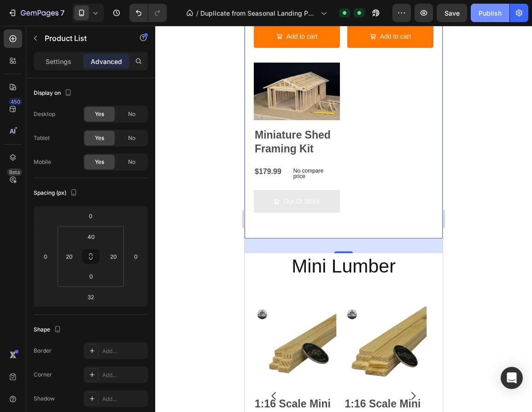  What do you see at coordinates (53, 93) in the screenshot?
I see `div: Display on` at bounding box center [53, 93].